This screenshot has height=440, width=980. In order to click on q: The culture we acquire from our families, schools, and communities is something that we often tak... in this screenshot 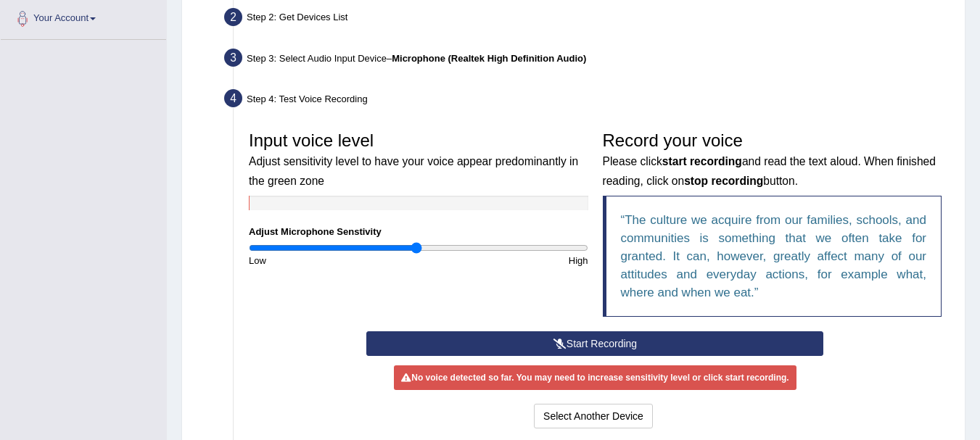, I will do `click(774, 256)`.